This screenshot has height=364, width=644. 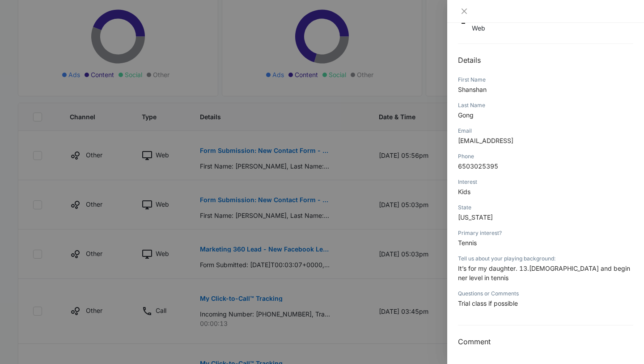 I want to click on h2: Details, so click(x=546, y=60).